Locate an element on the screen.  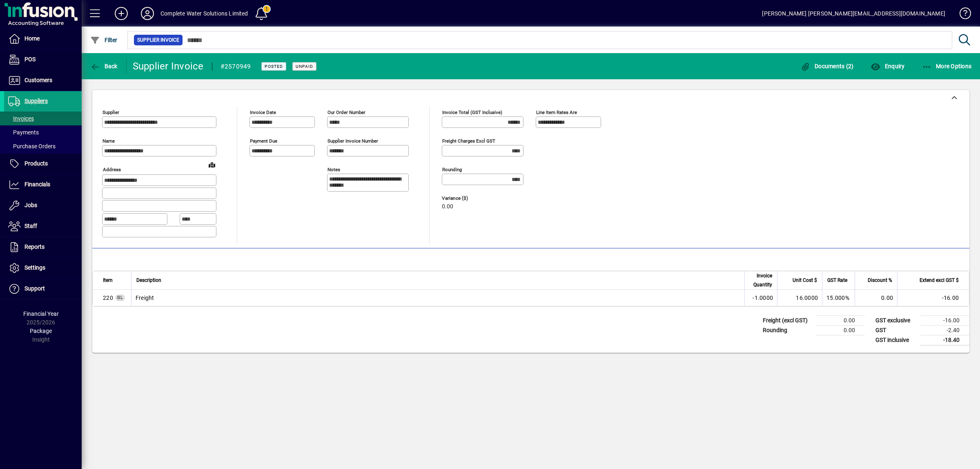
a: Settings is located at coordinates (42, 268).